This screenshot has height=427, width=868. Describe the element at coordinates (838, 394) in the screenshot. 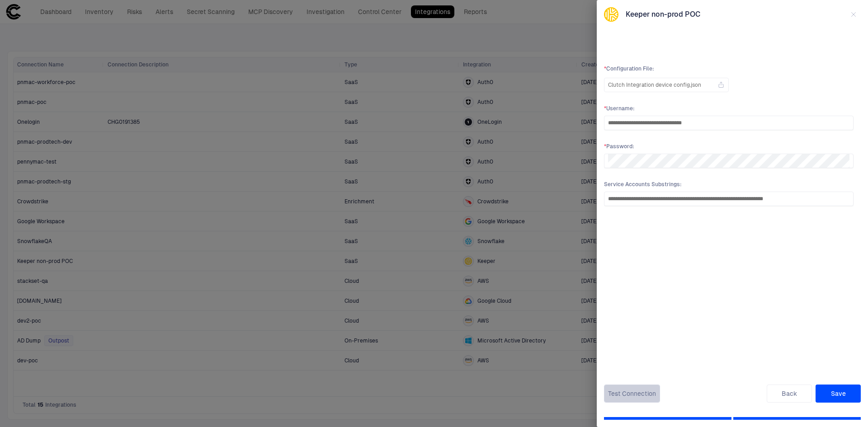

I see `button: Save` at that location.